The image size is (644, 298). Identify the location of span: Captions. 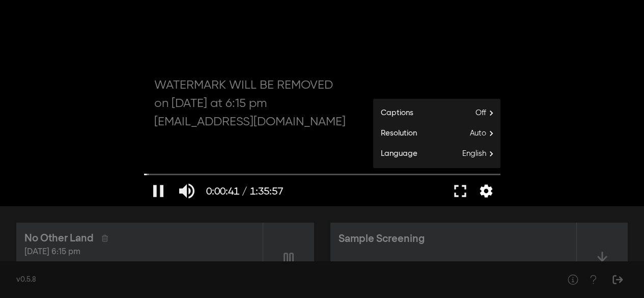
(393, 113).